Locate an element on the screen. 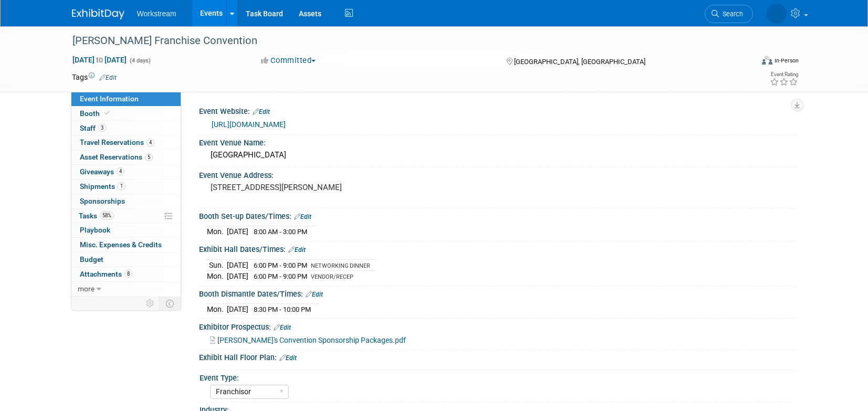  button: Committed is located at coordinates (289, 60).